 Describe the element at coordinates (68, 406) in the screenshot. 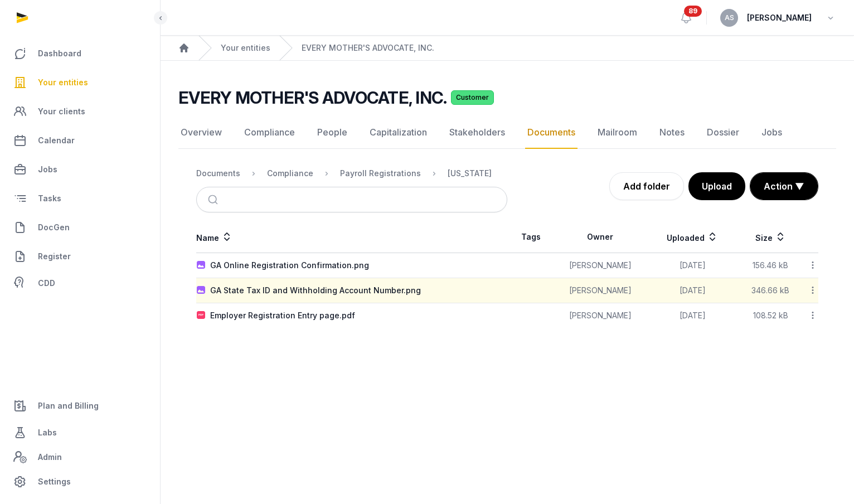

I see `span: Plan and Billing` at that location.